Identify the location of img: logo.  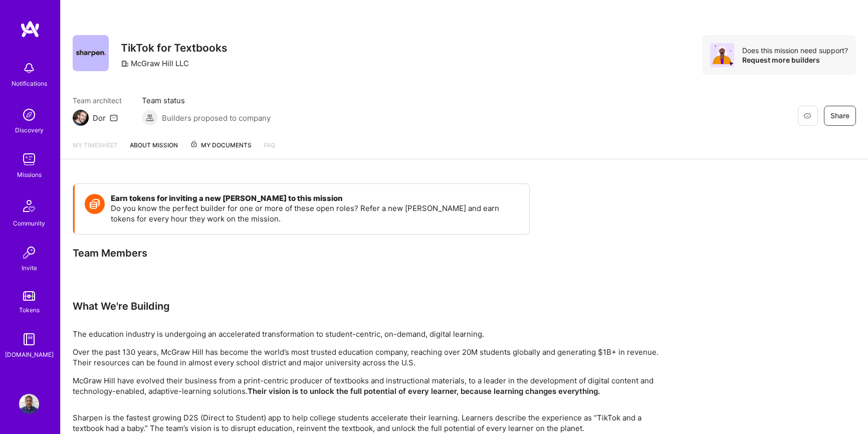
(30, 29).